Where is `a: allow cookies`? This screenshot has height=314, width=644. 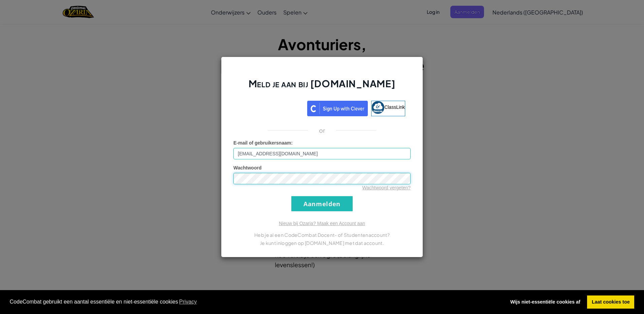
a: allow cookies is located at coordinates (611, 302).